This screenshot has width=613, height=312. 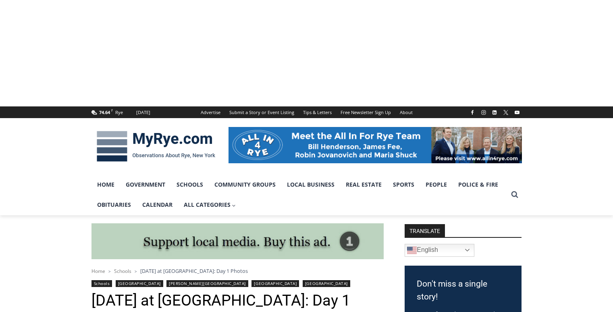 I want to click on a: Instagram, so click(x=483, y=112).